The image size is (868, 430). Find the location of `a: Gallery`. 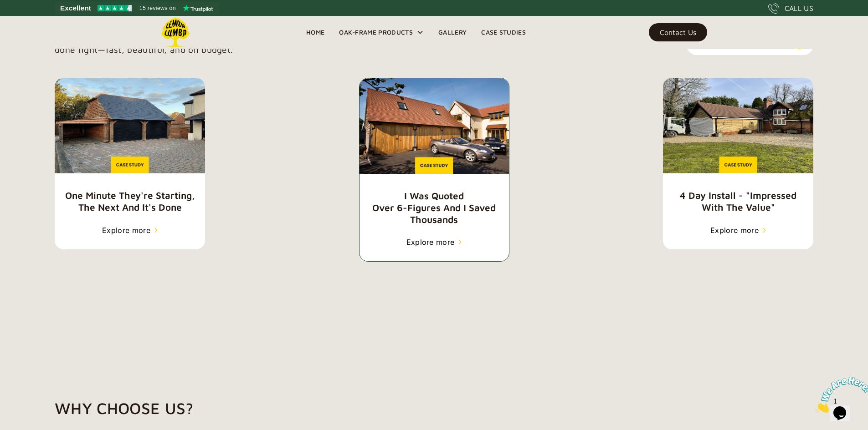

a: Gallery is located at coordinates (453, 33).